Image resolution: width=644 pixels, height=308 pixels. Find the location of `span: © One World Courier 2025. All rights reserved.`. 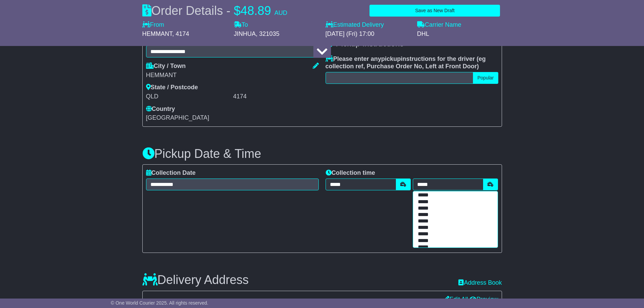

span: © One World Courier 2025. All rights reserved. is located at coordinates (160, 303).